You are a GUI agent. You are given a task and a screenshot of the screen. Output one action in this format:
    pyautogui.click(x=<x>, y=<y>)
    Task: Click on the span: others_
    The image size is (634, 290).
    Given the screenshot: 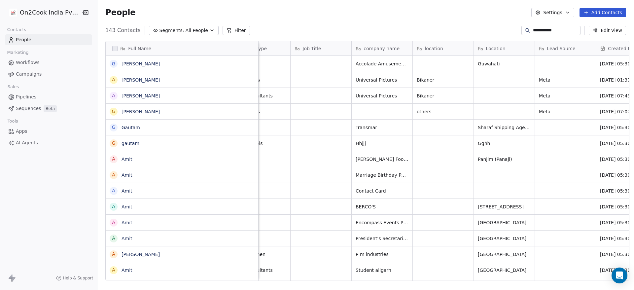 What is the action you would take?
    pyautogui.click(x=443, y=112)
    